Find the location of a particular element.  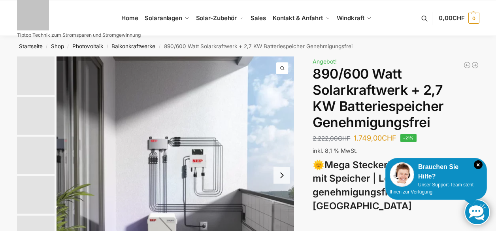

span: 0,00 is located at coordinates (451, 18).